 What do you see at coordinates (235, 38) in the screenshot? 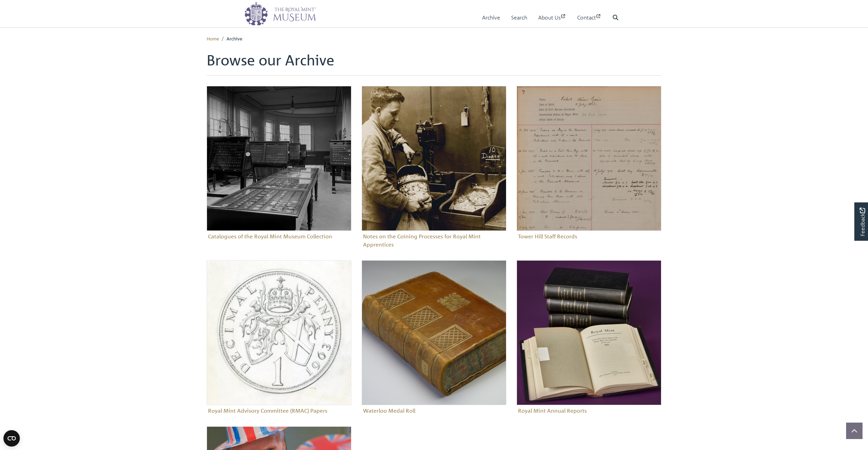
I see `span: Archive` at bounding box center [235, 38].